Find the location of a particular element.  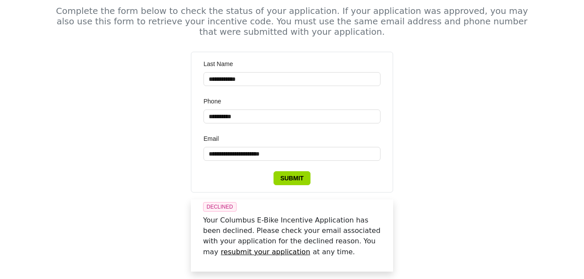

span: Submit is located at coordinates (292, 178).